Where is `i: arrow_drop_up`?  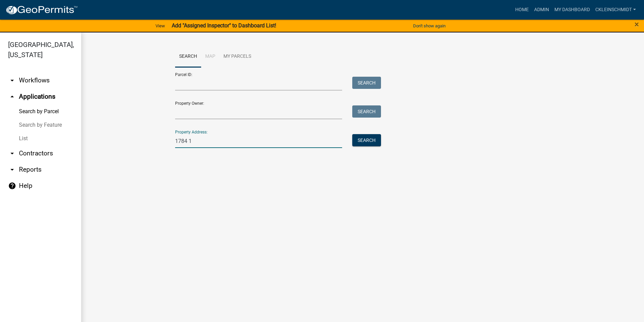
i: arrow_drop_up is located at coordinates (12, 97).